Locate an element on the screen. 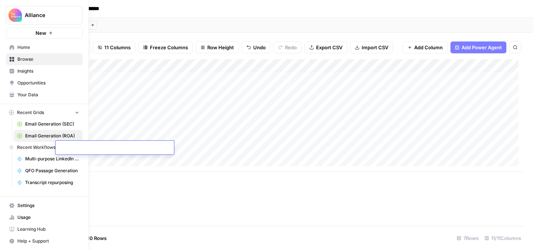  span: Insights is located at coordinates (48, 71).